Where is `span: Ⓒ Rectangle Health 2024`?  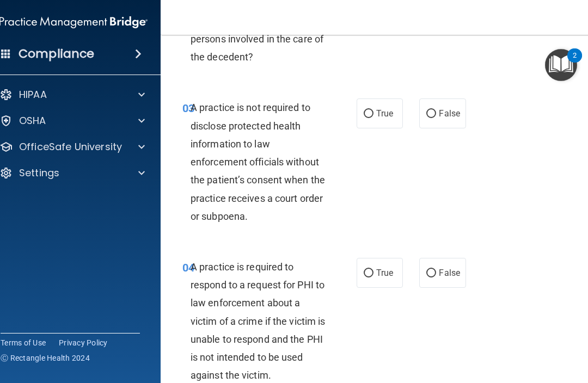
span: Ⓒ Rectangle Health 2024 is located at coordinates (45, 357).